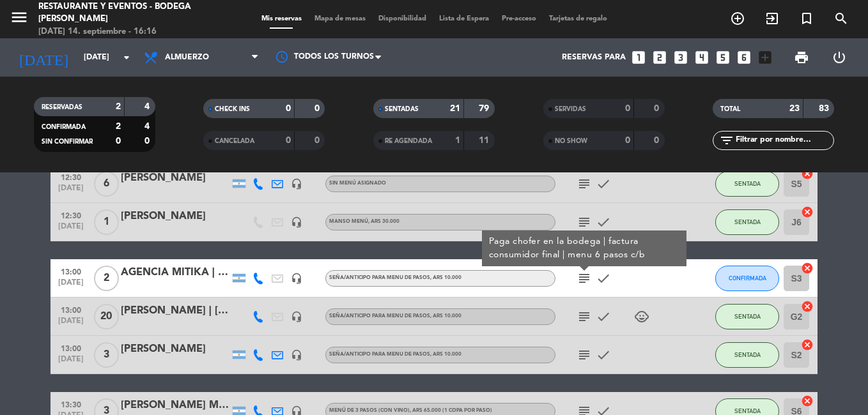  Describe the element at coordinates (783, 140) in the screenshot. I see `input: Filtrar por nombre...` at that location.